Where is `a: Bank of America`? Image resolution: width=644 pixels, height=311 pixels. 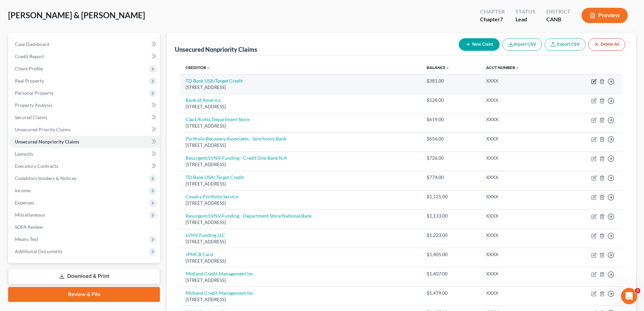
a: Bank of America is located at coordinates (203, 100).